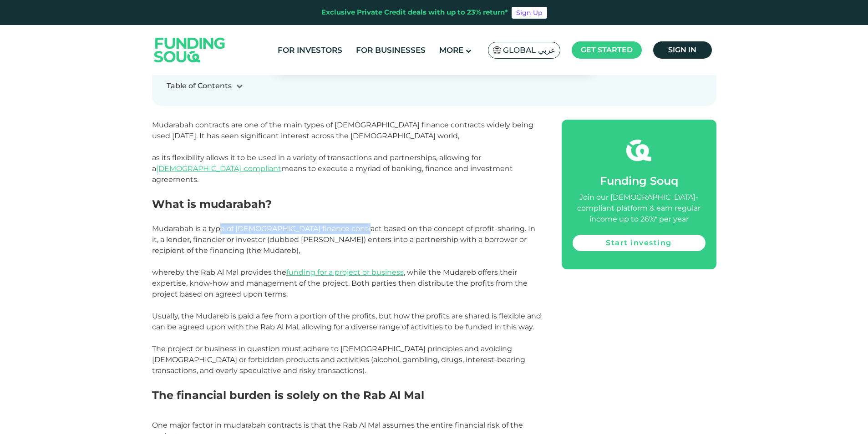  Describe the element at coordinates (346, 321) in the screenshot. I see `span: Usually, the Mudareb is paid a fee from a portion of the profits, but how the profits are shared ...` at that location.